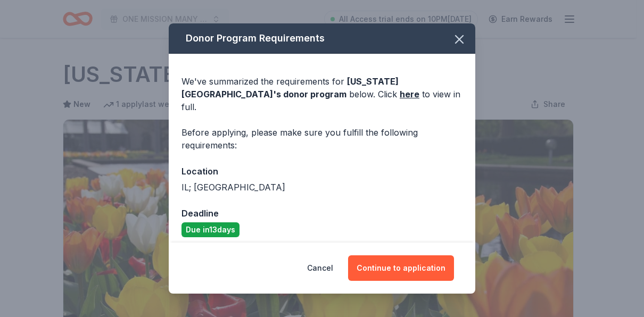 The width and height of the screenshot is (644, 317). What do you see at coordinates (320, 268) in the screenshot?
I see `button: Cancel` at bounding box center [320, 268].